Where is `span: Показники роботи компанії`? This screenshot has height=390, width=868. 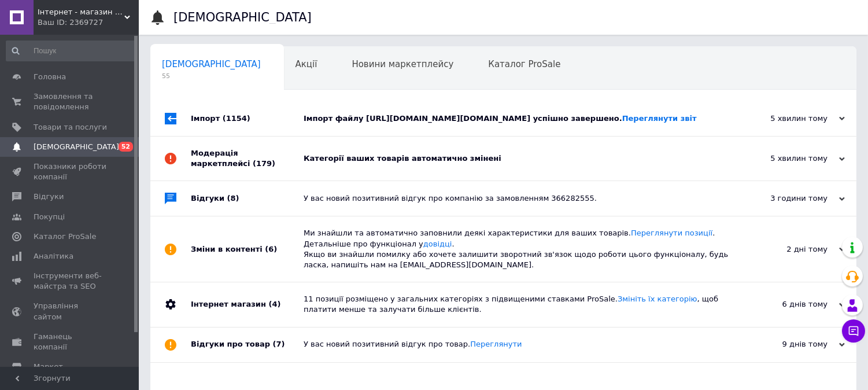 span: Показники роботи компанії is located at coordinates (70, 172).